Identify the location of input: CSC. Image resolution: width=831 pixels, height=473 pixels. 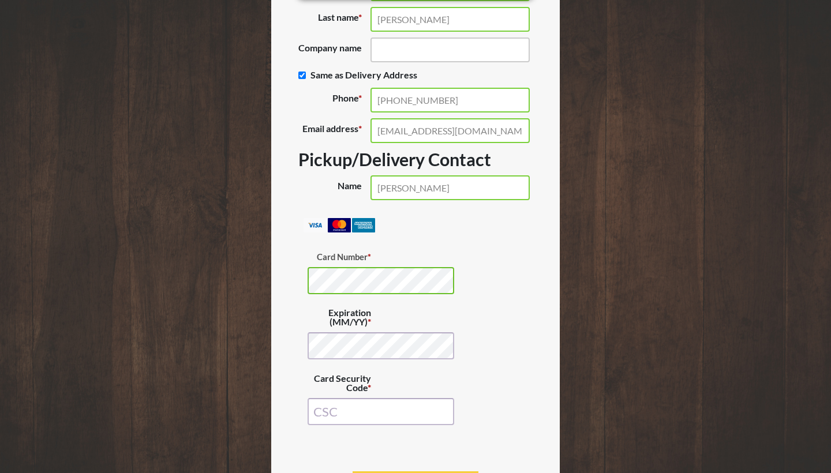
(381, 411).